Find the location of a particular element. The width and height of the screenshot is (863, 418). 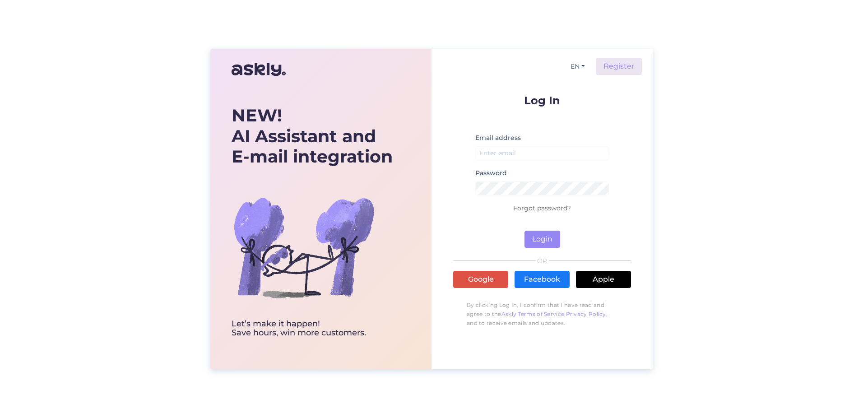

a: Register is located at coordinates (619, 66).